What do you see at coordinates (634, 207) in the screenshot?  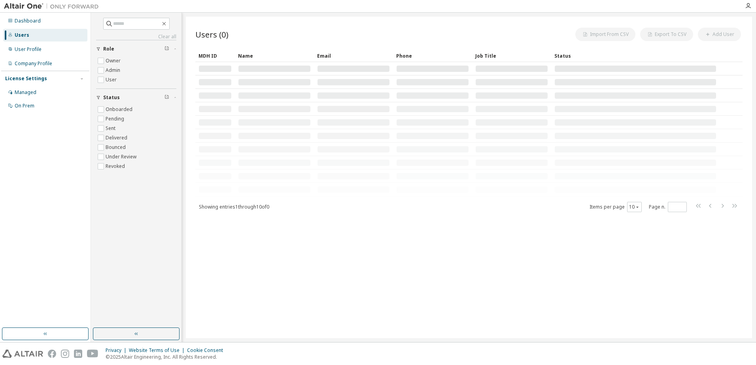 I see `button: 10` at bounding box center [634, 207].